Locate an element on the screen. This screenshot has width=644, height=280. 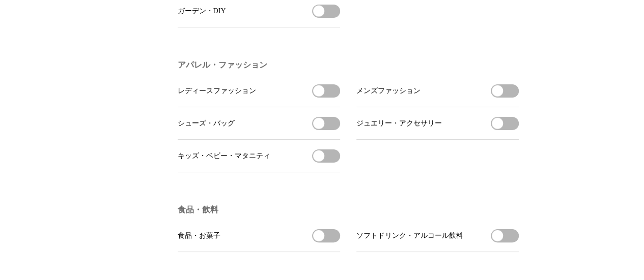
span: ガーデン・DIY is located at coordinates (202, 11).